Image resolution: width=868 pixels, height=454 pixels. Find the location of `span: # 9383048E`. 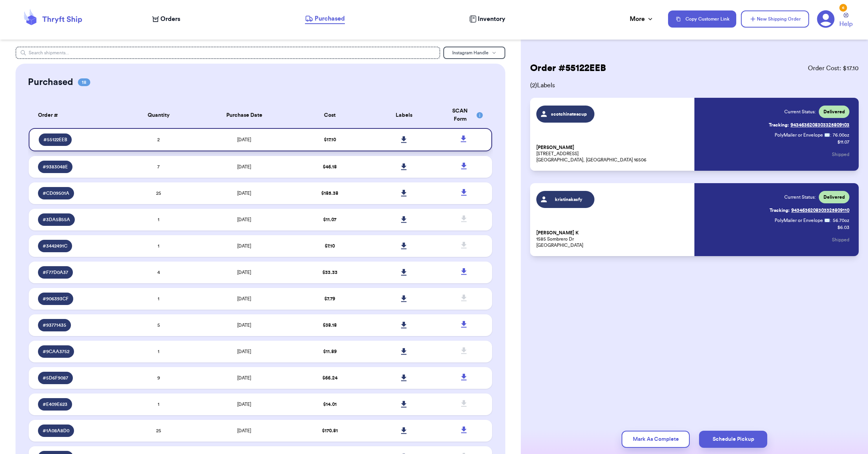

span: # 9383048E is located at coordinates (55, 166).